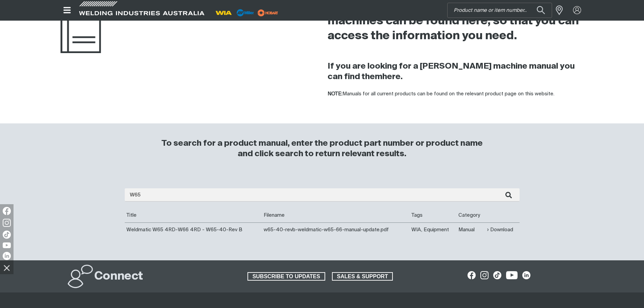 The width and height of the screenshot is (644, 308). I want to click on span: SUBSCRIBE TO UPDATES, so click(286, 277).